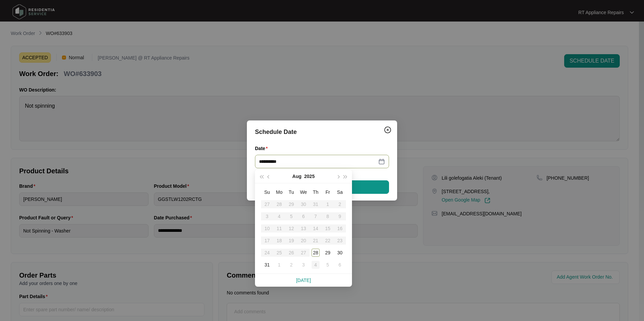 The image size is (644, 321). What do you see at coordinates (267, 265) in the screenshot?
I see `div: 31` at bounding box center [267, 265].